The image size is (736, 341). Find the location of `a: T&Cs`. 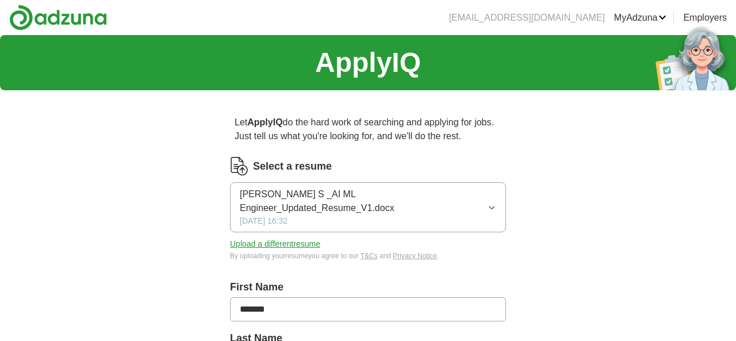

a: T&Cs is located at coordinates (369, 256).